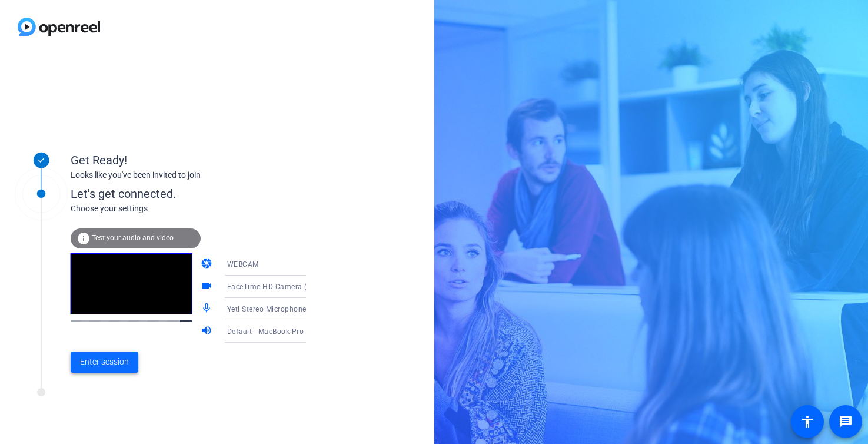  I want to click on div: Choose your settings, so click(200, 208).